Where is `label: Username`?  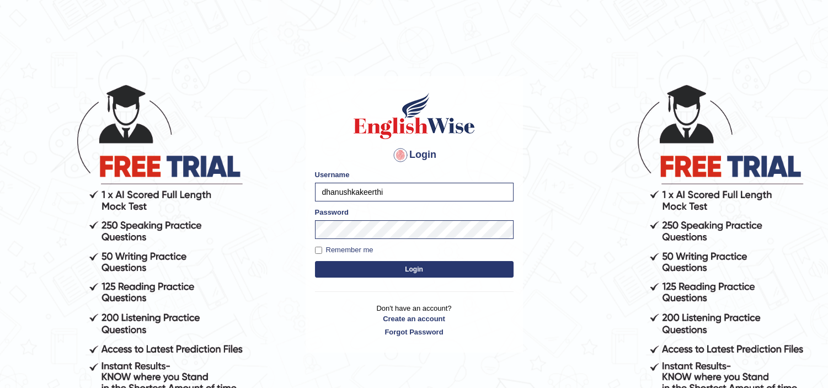 label: Username is located at coordinates (332, 174).